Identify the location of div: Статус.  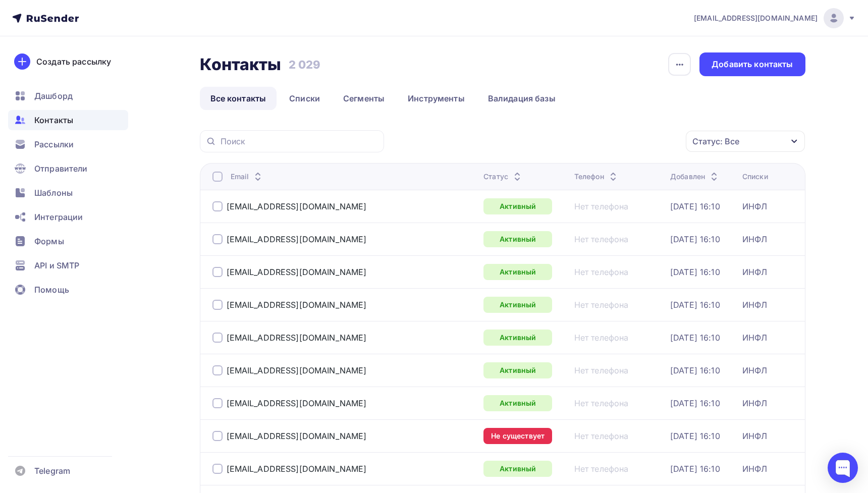
(503, 176).